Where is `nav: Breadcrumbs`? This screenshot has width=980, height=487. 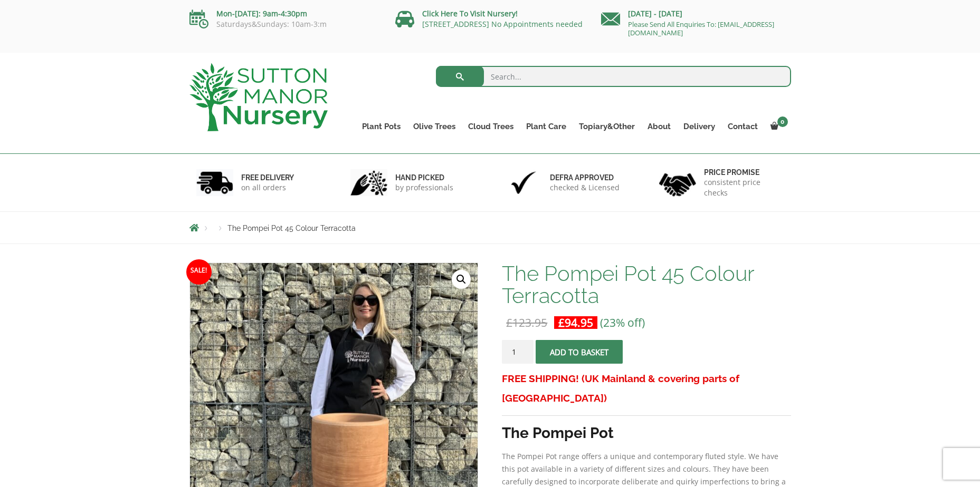 nav: Breadcrumbs is located at coordinates (490, 228).